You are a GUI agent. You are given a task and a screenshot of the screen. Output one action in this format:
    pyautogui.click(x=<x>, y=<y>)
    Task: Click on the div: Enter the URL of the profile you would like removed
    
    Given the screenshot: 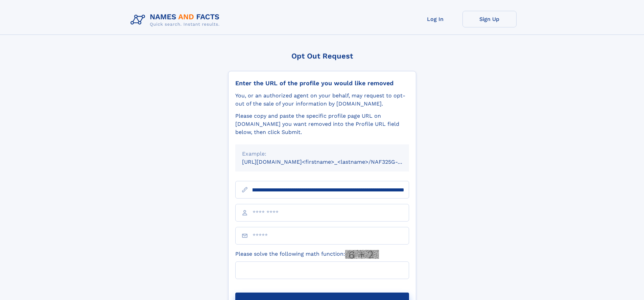 What is the action you would take?
    pyautogui.click(x=322, y=83)
    